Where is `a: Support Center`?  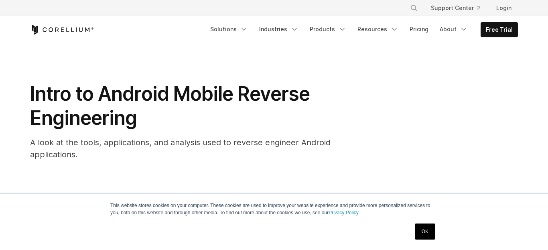 a: Support Center is located at coordinates (455, 8).